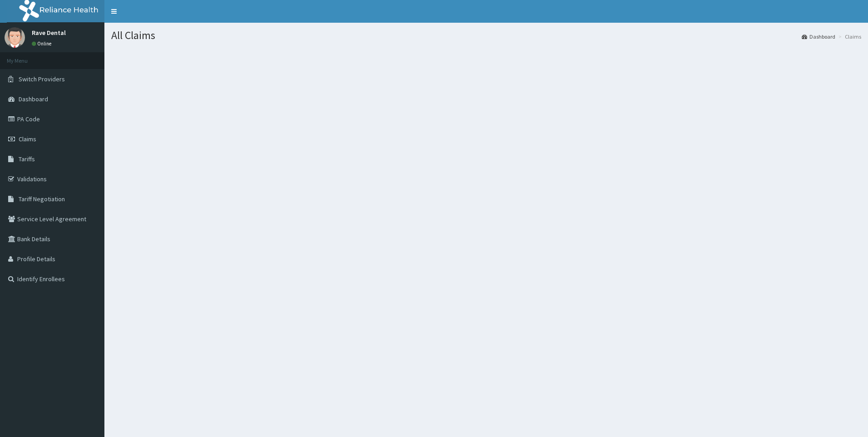 This screenshot has height=437, width=868. What do you see at coordinates (487, 36) in the screenshot?
I see `h1: All Claims` at bounding box center [487, 36].